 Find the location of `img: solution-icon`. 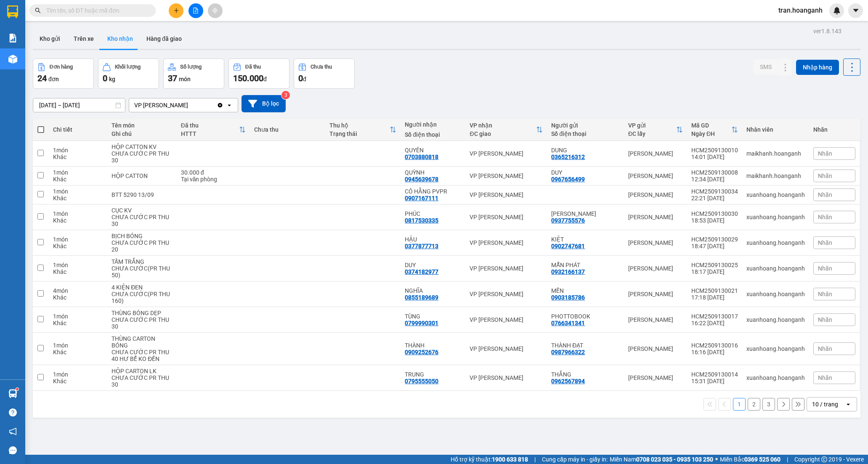

img: solution-icon is located at coordinates (12, 38).